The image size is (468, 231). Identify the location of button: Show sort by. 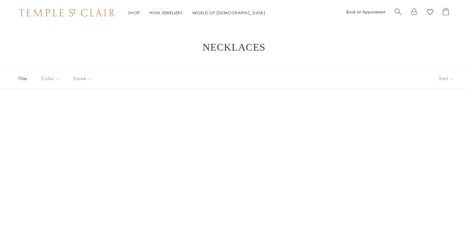
(446, 79).